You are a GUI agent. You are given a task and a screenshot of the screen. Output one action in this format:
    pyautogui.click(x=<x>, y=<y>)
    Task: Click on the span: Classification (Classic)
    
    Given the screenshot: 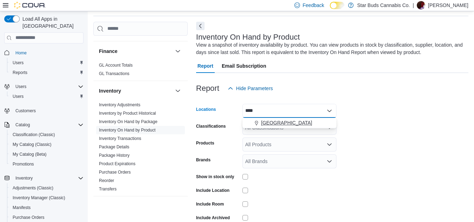 What is the action you would take?
    pyautogui.click(x=47, y=135)
    